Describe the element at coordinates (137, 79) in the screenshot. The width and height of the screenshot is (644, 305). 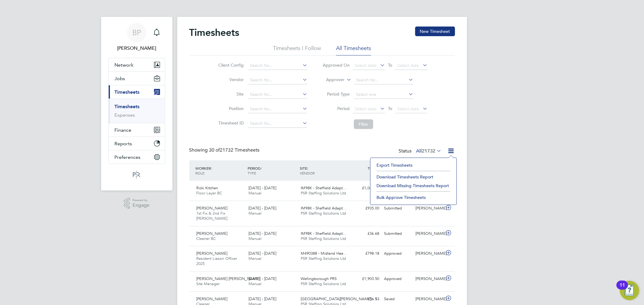
I see `button: Jobs` at that location.